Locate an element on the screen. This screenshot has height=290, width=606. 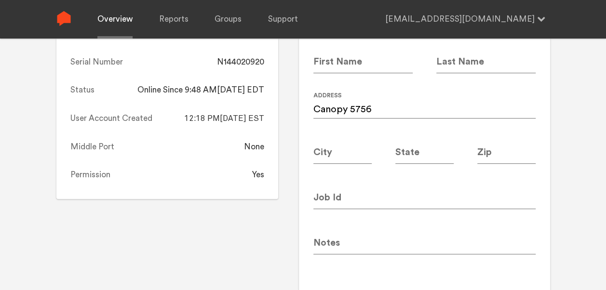
div: N144020920 is located at coordinates (241, 62).